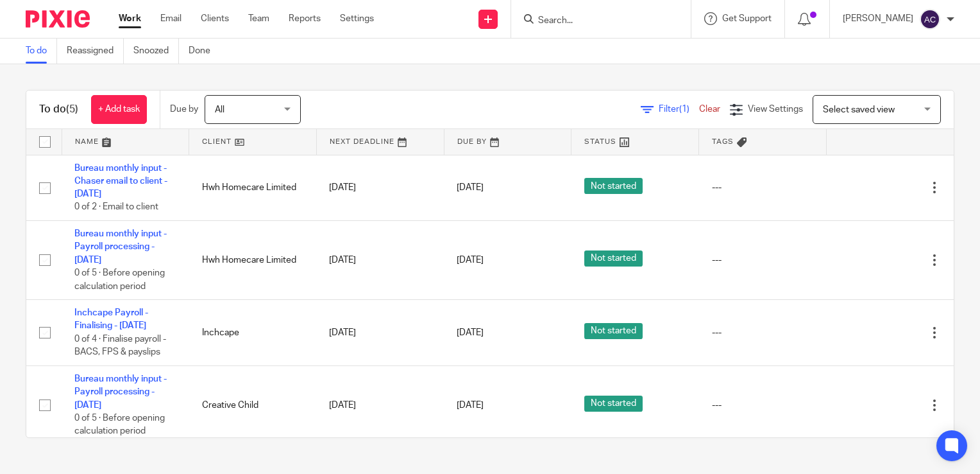 Image resolution: width=980 pixels, height=474 pixels. What do you see at coordinates (215, 19) in the screenshot?
I see `a: Clients` at bounding box center [215, 19].